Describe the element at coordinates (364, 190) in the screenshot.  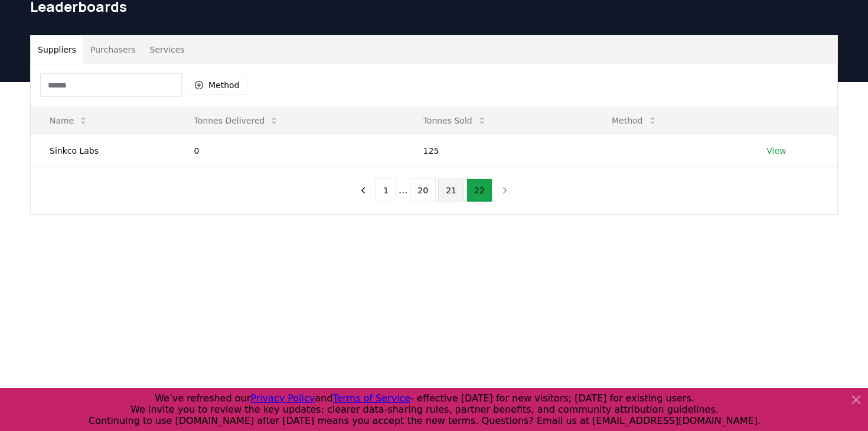
I see `button: previous page` at that location.